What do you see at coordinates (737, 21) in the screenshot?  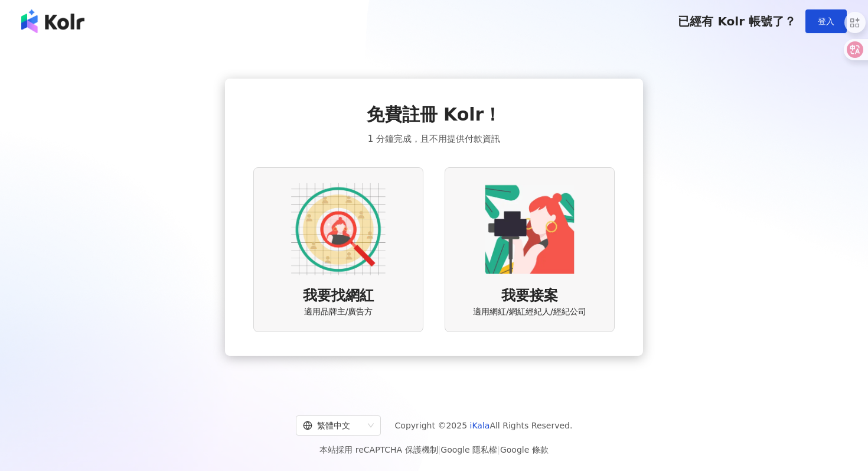 I see `span: 已經有 Kolr 帳號了？` at bounding box center [737, 21].